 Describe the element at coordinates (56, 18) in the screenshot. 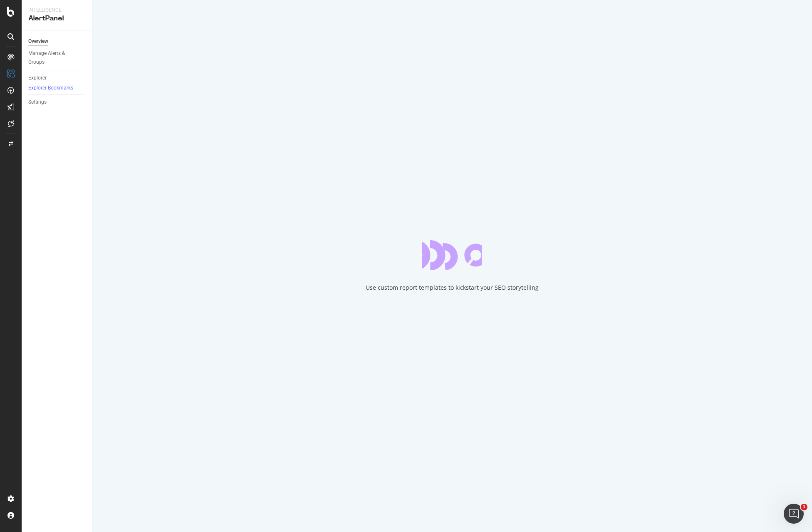

I see `div: AlertPanel` at that location.